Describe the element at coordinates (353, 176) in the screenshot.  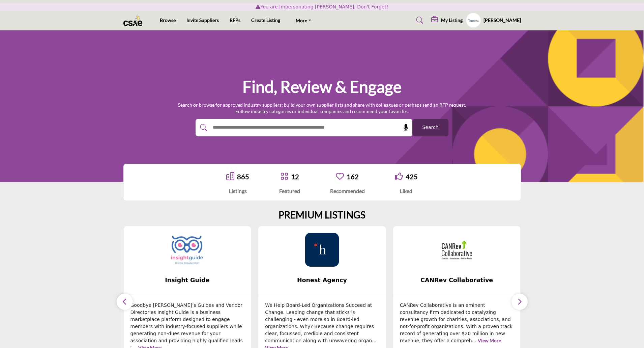
I see `a: 162` at that location.